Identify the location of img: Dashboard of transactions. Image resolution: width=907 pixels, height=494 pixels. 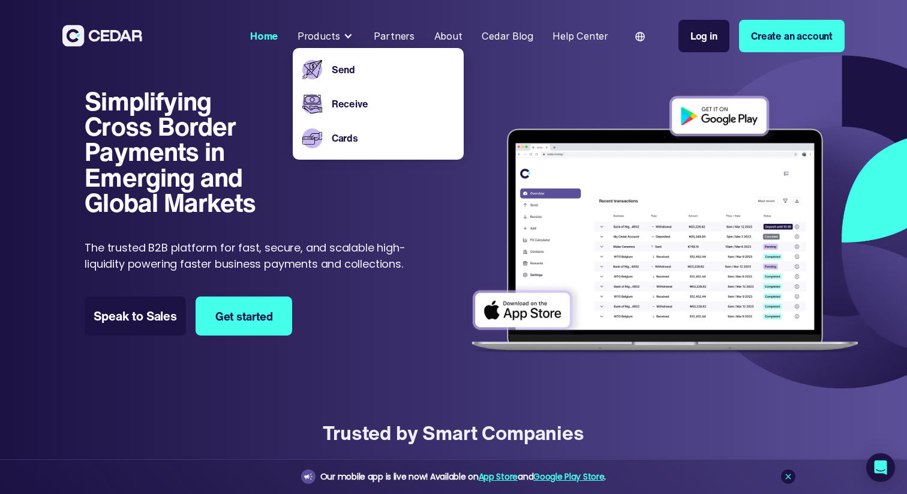
(665, 226).